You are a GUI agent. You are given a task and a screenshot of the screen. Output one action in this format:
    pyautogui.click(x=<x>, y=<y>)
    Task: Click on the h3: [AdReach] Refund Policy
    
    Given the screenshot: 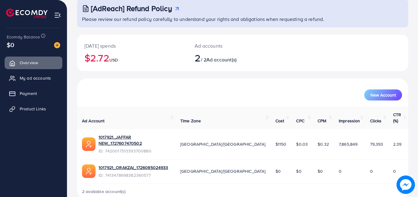 What is the action you would take?
    pyautogui.click(x=131, y=8)
    